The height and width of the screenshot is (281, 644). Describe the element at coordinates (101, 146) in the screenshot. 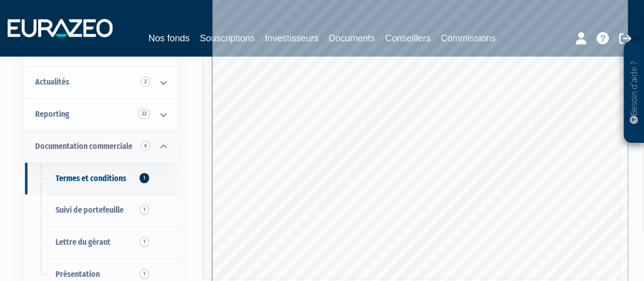

I see `a: Documentation commerciale 4` at that location.